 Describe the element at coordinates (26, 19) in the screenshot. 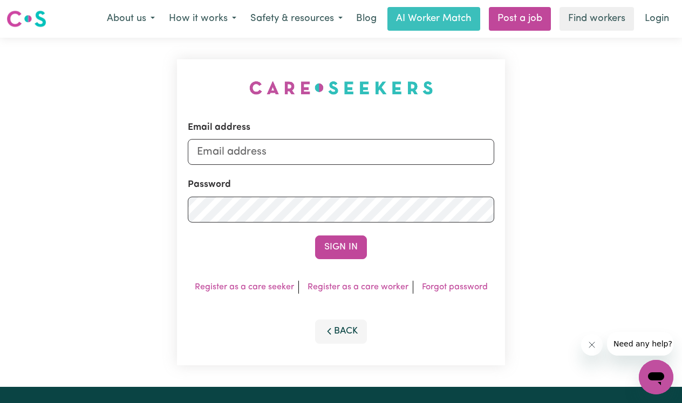

I see `img: Careseekers logo` at that location.